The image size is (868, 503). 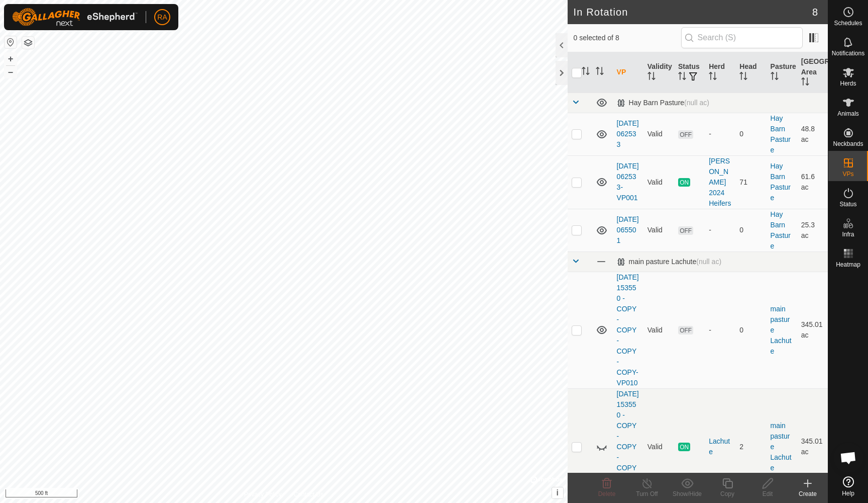 What do you see at coordinates (750, 182) in the screenshot?
I see `td: 71` at bounding box center [750, 182].